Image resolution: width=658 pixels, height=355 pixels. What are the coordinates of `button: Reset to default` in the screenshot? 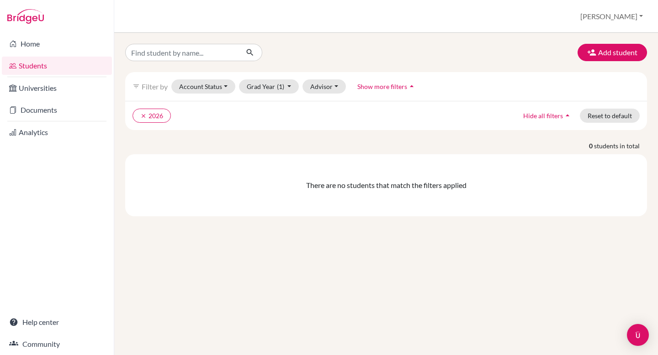 It's located at (609, 116).